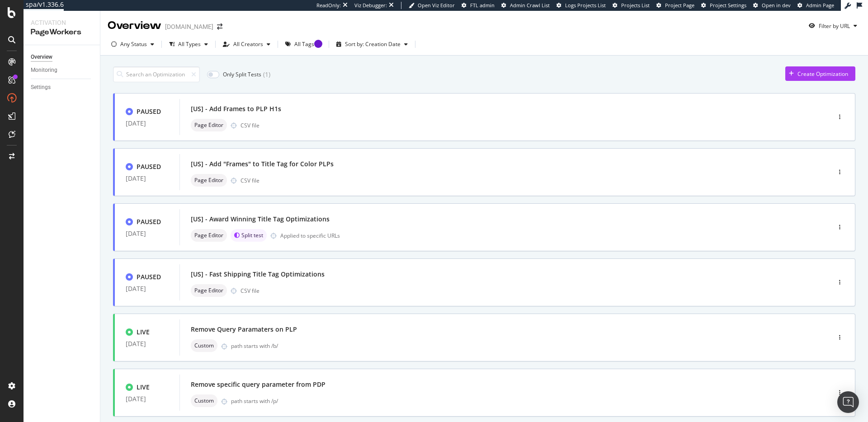 This screenshot has height=422, width=868. What do you see at coordinates (246, 45) in the screenshot?
I see `button: All Creators` at bounding box center [246, 45].